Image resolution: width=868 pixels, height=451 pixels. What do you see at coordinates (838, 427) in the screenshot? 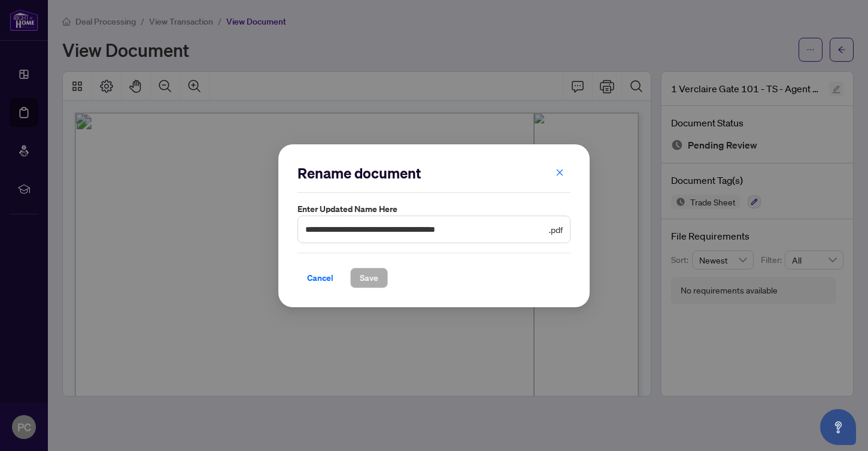
I see `button: Open asap` at bounding box center [838, 427].